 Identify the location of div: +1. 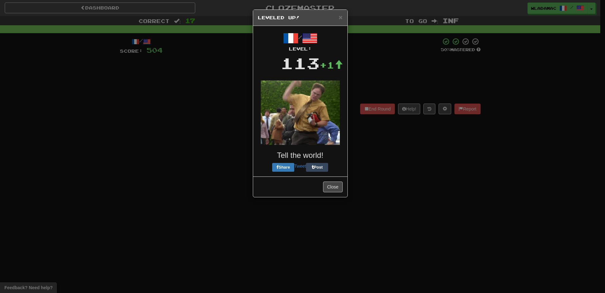
(331, 65).